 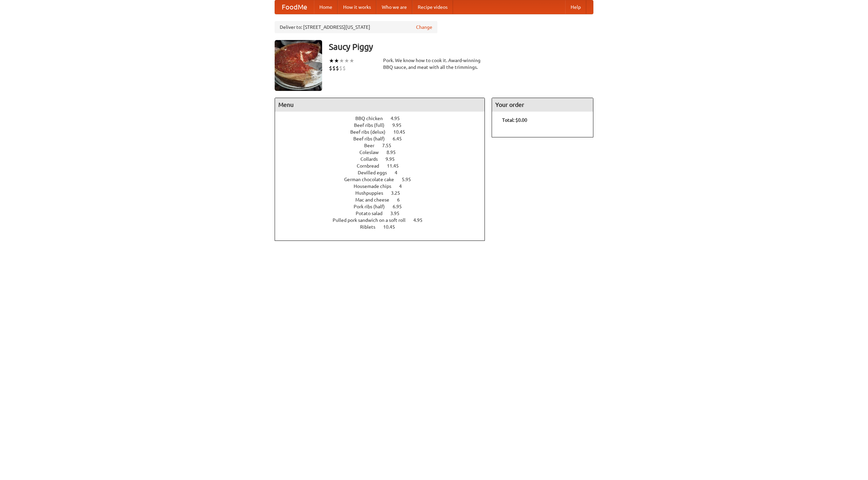 What do you see at coordinates (298, 65) in the screenshot?
I see `img: angular.jpg` at bounding box center [298, 65].